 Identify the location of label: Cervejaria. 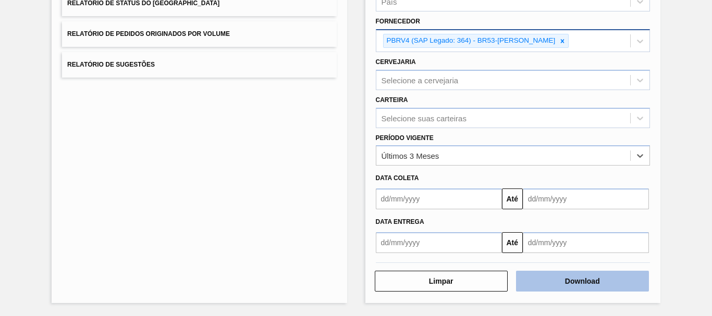
(396, 62).